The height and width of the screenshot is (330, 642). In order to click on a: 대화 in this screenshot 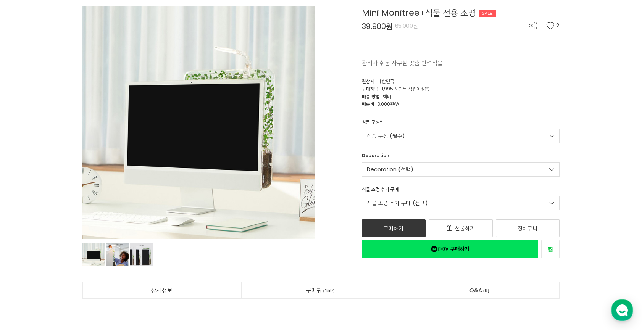, I will do `click(74, 252)`.